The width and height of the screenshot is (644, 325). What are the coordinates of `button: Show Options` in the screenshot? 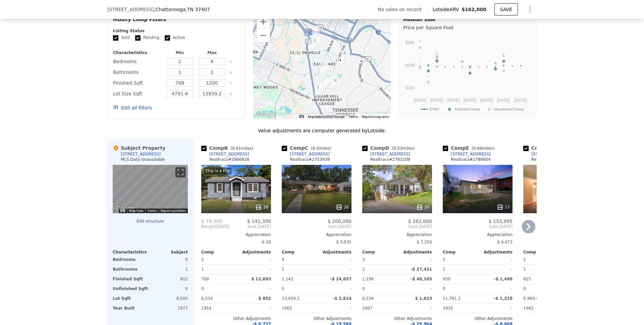 It's located at (529, 9).